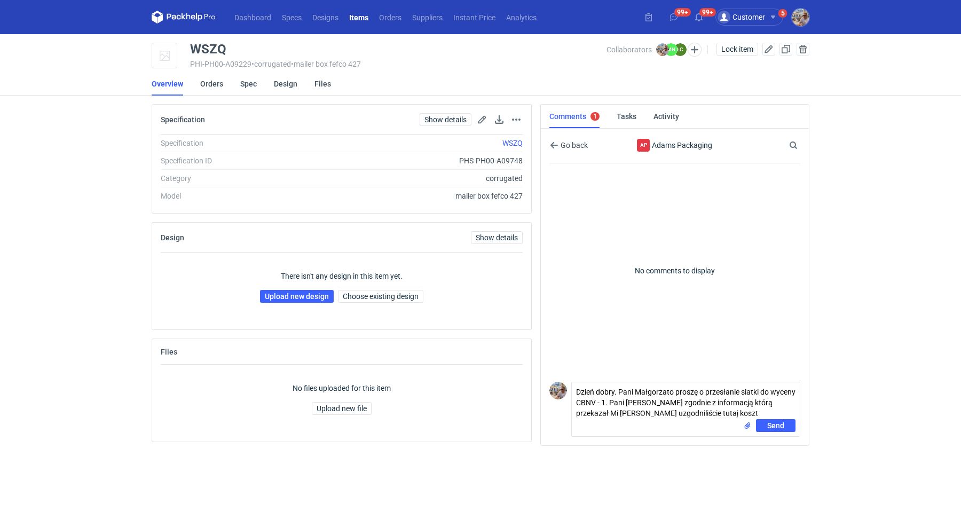 The width and height of the screenshot is (961, 519). Describe the element at coordinates (398, 64) in the screenshot. I see `div: PHI-PH00-A09229` at that location.